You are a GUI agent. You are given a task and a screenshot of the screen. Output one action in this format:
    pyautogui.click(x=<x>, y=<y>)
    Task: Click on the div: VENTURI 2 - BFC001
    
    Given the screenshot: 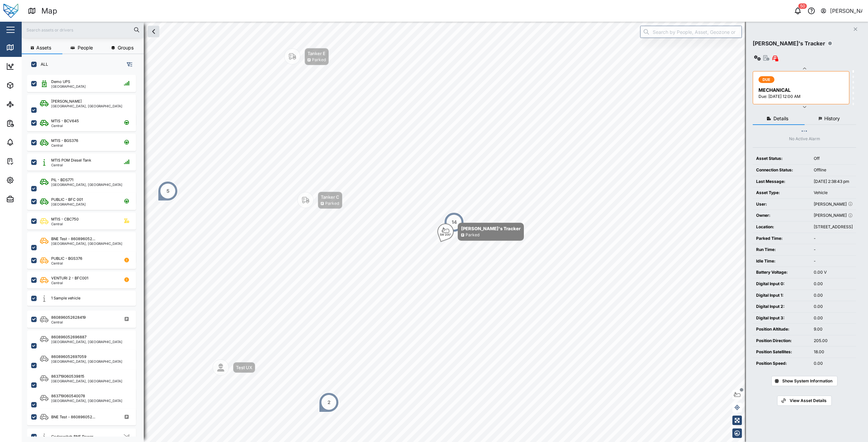 What is the action you would take?
    pyautogui.click(x=69, y=278)
    